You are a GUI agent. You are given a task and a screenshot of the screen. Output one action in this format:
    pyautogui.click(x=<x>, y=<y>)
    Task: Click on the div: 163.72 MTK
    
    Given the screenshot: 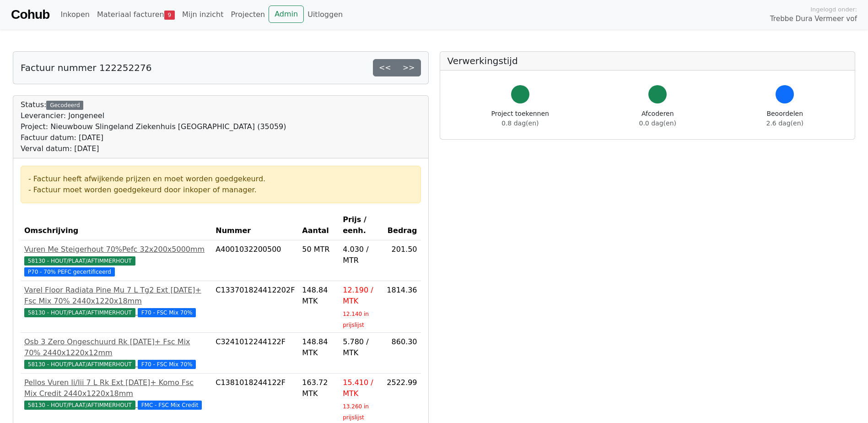 What is the action you would take?
    pyautogui.click(x=318, y=388)
    